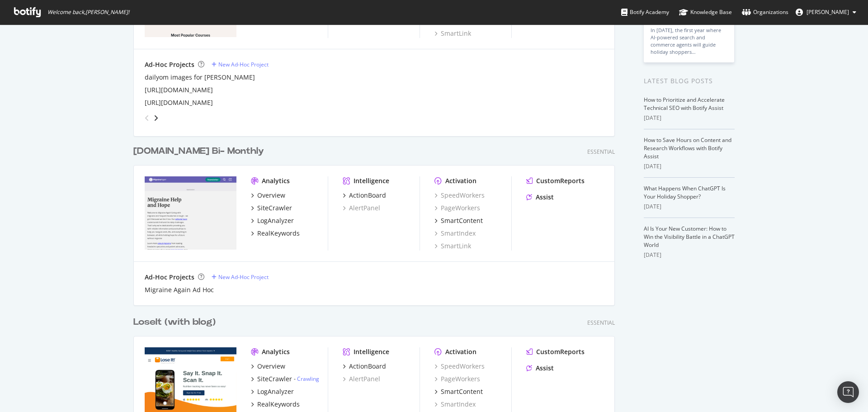  I want to click on a: Crawling, so click(308, 378).